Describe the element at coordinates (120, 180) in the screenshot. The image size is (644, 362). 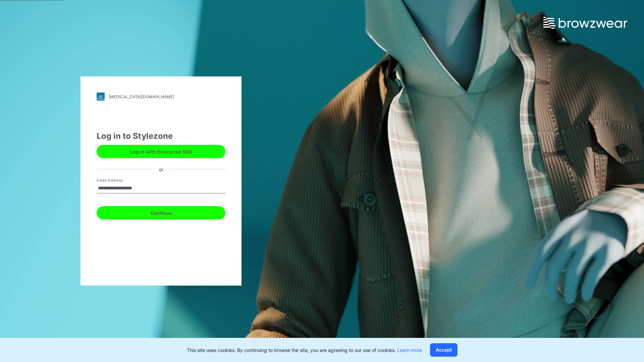
I see `label: Email Address` at that location.